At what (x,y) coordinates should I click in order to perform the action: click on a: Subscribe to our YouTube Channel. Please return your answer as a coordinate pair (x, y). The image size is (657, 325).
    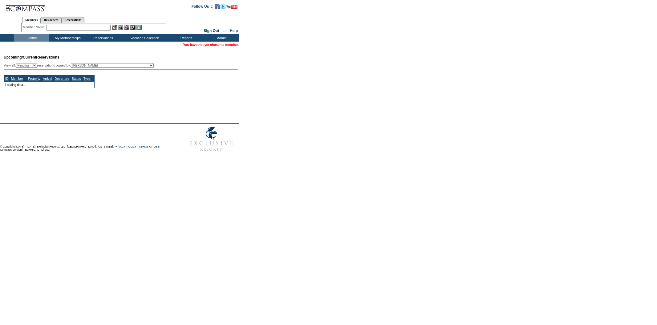
    Looking at the image, I should click on (232, 8).